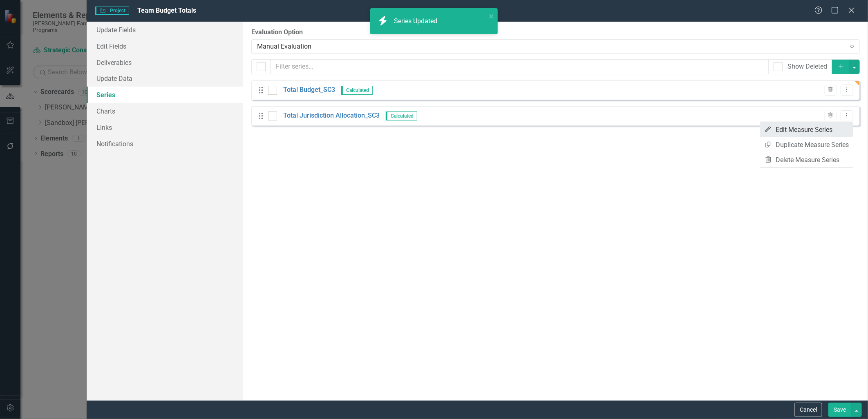 This screenshot has height=419, width=868. Describe the element at coordinates (165, 111) in the screenshot. I see `a: Charts` at that location.